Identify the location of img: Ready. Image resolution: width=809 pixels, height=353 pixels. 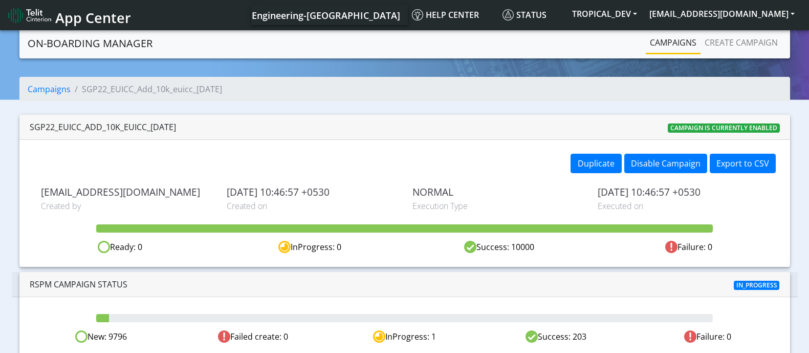
(81, 336).